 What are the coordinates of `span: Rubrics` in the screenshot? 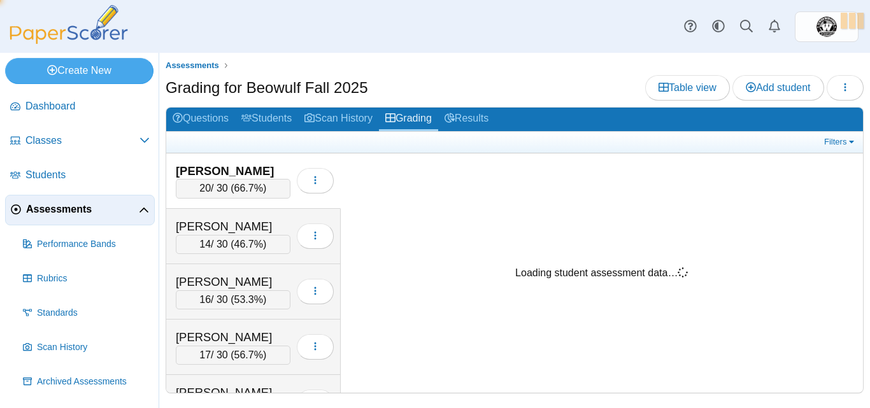 It's located at (93, 279).